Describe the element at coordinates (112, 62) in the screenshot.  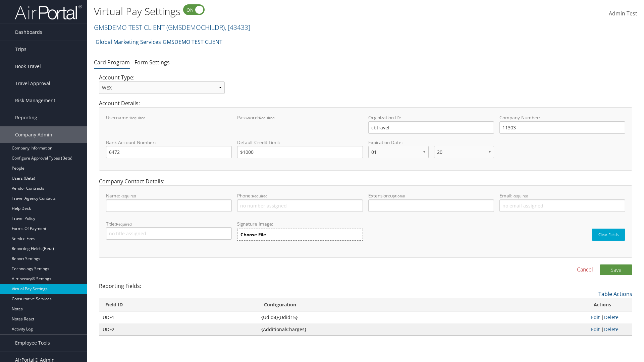
I see `a: Card Program` at that location.